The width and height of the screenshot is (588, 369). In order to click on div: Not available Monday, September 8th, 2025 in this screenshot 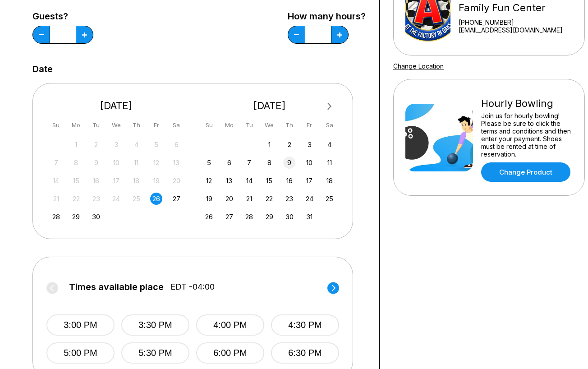, I will do `click(76, 162)`.